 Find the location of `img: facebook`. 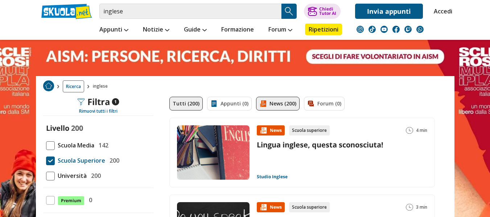

img: facebook is located at coordinates (396, 29).